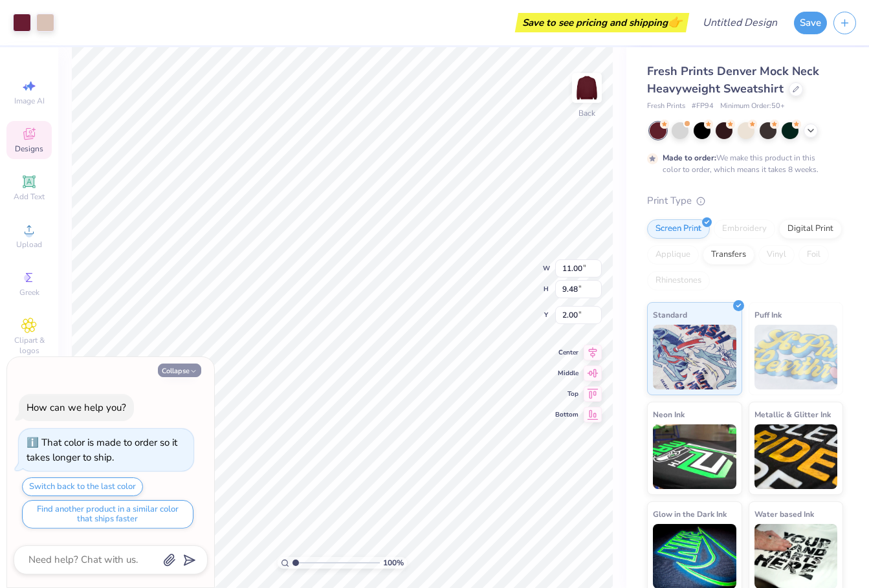 The width and height of the screenshot is (869, 588). Describe the element at coordinates (742, 163) in the screenshot. I see `div: We make this product in this color to order, which means it takes 8 weeks.` at that location.